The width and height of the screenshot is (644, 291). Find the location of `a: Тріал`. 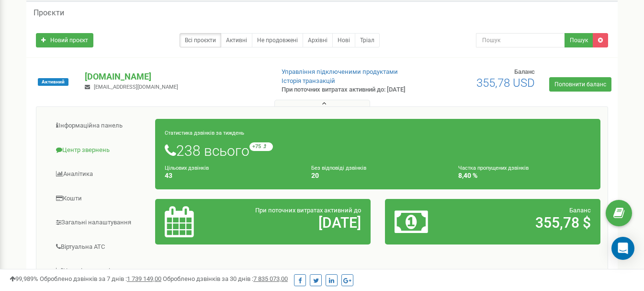

a: Тріал is located at coordinates (368, 40).